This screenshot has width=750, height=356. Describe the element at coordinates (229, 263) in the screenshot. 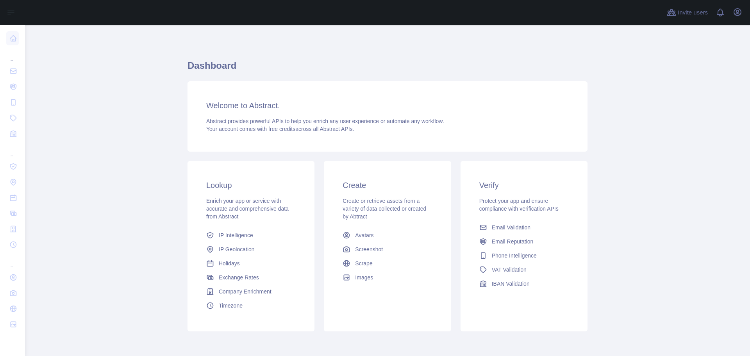

I see `span: Holidays` at that location.